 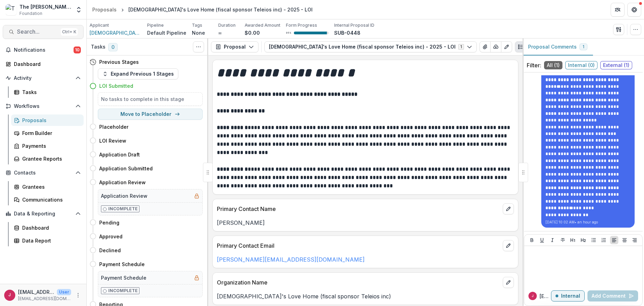 What do you see at coordinates (47, 92) in the screenshot?
I see `a: Tasks` at bounding box center [47, 92].